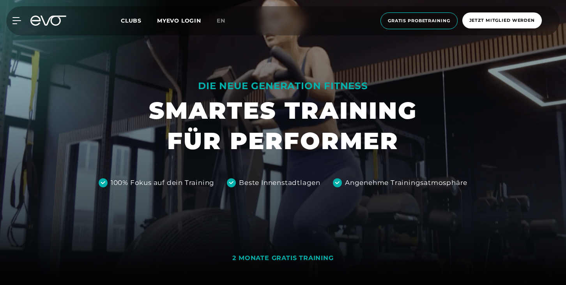  Describe the element at coordinates (226, 21) in the screenshot. I see `a: en` at that location.